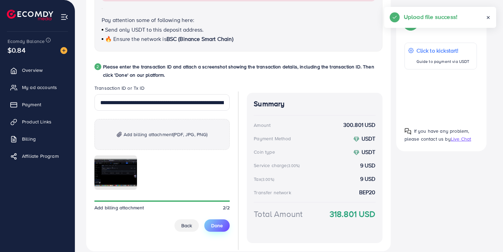 The image size is (503, 252). What do you see at coordinates (98, 67) in the screenshot?
I see `div: 2` at bounding box center [98, 67].